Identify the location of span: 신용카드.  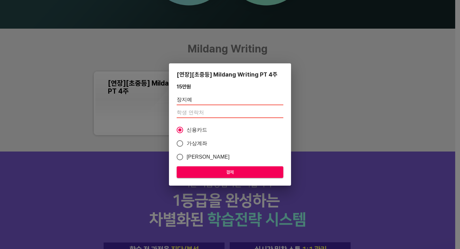
(197, 130).